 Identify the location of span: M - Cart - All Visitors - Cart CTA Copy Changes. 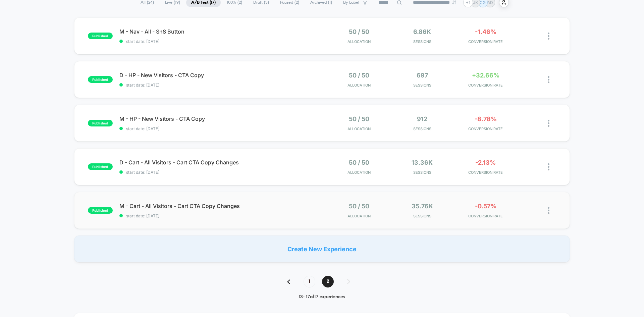
(220, 206).